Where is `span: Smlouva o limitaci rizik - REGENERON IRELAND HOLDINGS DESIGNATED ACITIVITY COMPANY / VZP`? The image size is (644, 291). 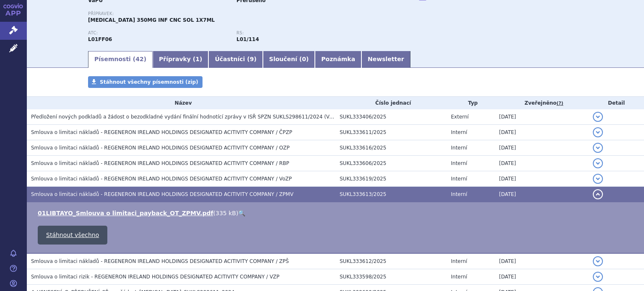
span: Smlouva o limitaci rizik - REGENERON IRELAND HOLDINGS DESIGNATED ACITIVITY COMPANY / VZP is located at coordinates (155, 277).